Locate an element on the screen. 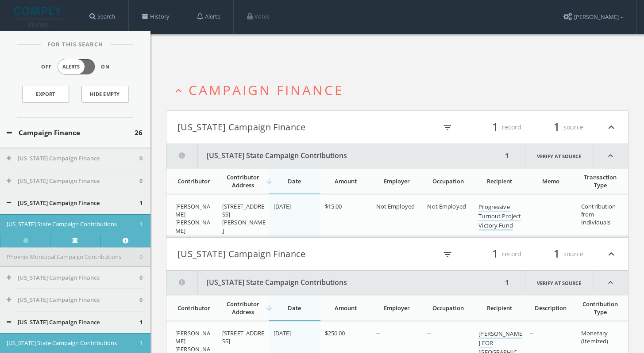  button: Phoenix Municipal Campaign Contributions is located at coordinates (73, 258).